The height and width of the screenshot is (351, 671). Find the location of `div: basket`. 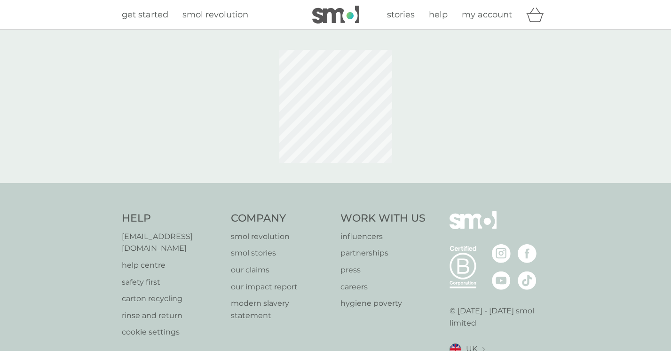

div: basket is located at coordinates (538, 15).